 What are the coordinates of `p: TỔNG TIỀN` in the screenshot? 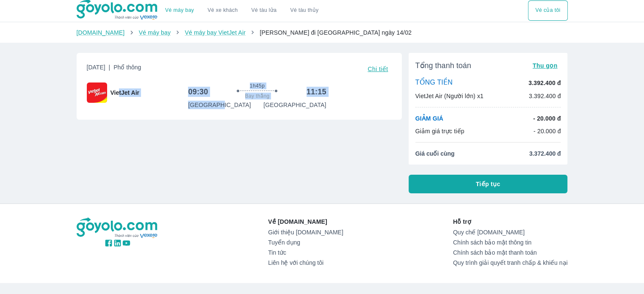 It's located at (434, 83).